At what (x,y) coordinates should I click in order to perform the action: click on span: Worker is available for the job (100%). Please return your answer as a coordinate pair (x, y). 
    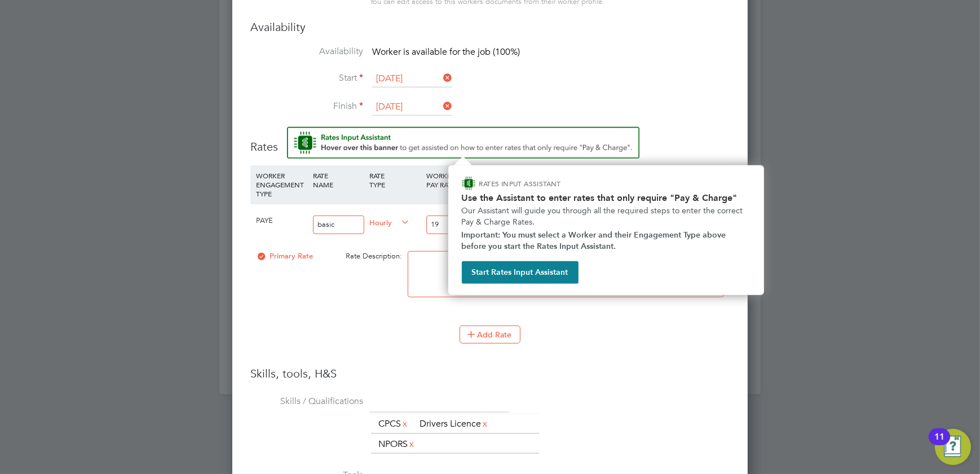
    Looking at the image, I should click on (446, 52).